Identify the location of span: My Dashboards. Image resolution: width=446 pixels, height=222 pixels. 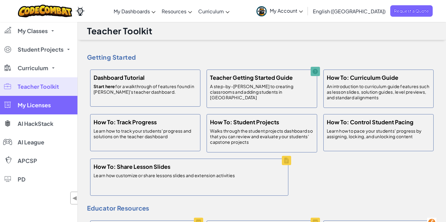
(132, 11).